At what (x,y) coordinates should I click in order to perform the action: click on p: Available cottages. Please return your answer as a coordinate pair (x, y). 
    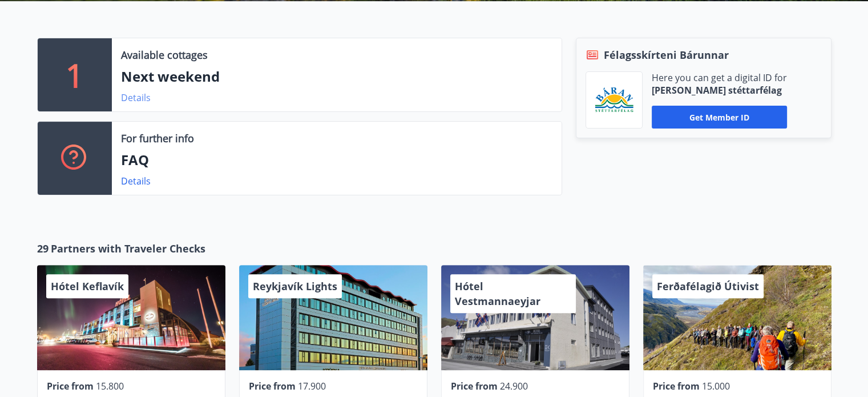
    Looking at the image, I should click on (164, 55).